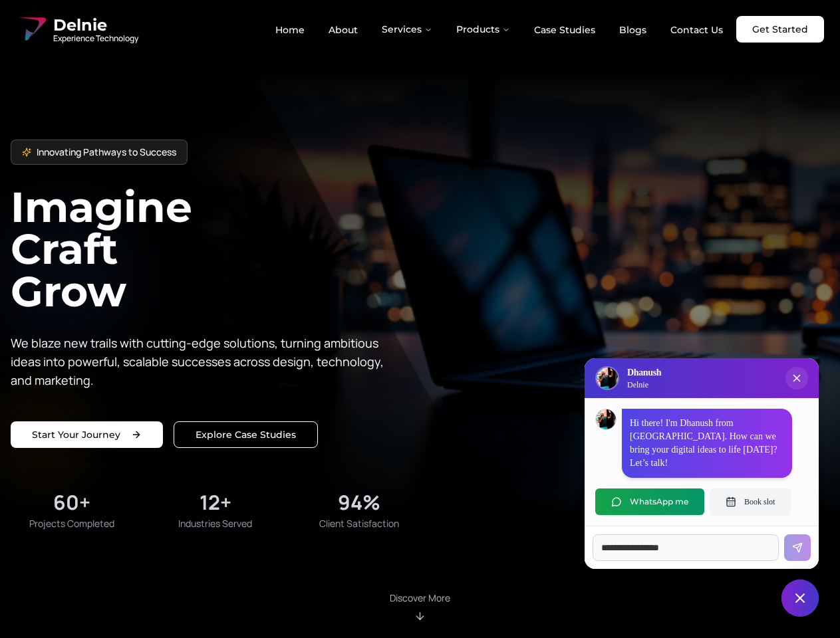 The width and height of the screenshot is (840, 638). Describe the element at coordinates (72, 502) in the screenshot. I see `div: 60+` at that location.